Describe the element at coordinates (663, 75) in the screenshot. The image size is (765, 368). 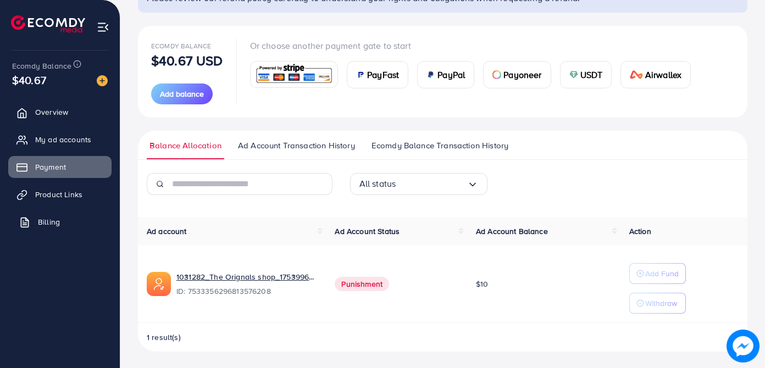
I see `span: Airwallex` at that location.